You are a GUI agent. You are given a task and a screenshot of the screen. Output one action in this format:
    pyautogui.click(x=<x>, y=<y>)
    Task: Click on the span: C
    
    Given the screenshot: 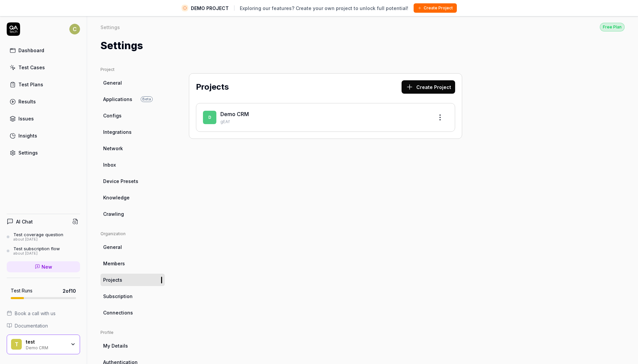 What is the action you would take?
    pyautogui.click(x=75, y=29)
    